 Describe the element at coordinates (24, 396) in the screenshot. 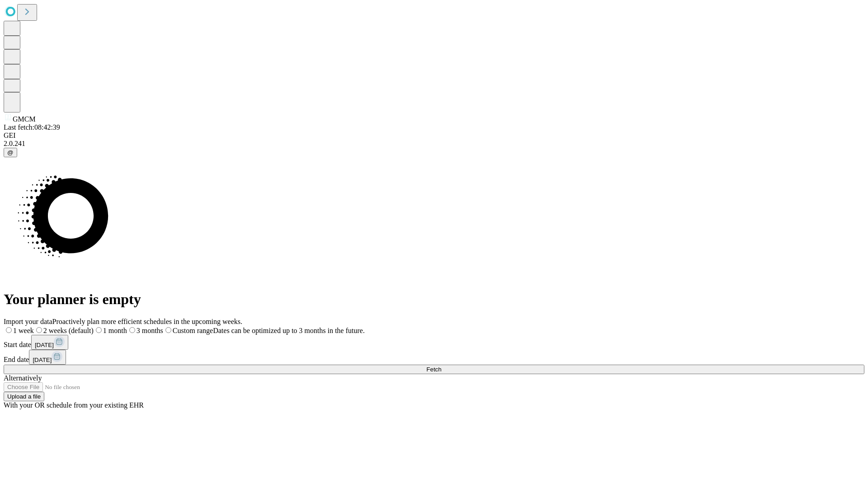

I see `button: Upload a file` at that location.